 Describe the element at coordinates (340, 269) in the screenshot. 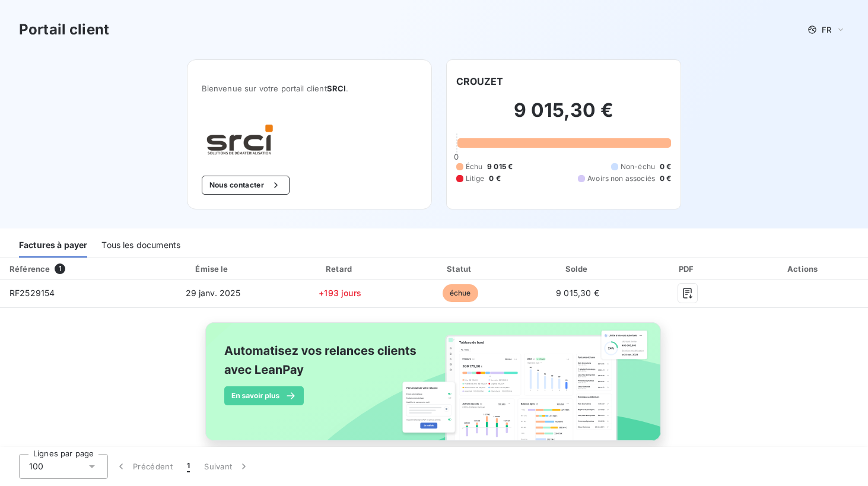

I see `div: Retard` at that location.